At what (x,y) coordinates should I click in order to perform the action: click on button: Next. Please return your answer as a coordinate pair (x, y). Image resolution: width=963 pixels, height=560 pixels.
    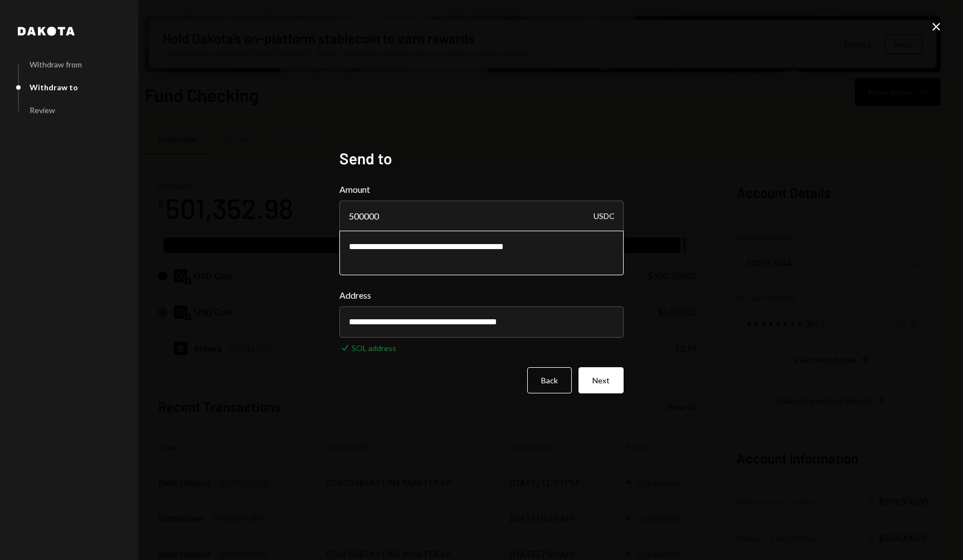
    Looking at the image, I should click on (600, 380).